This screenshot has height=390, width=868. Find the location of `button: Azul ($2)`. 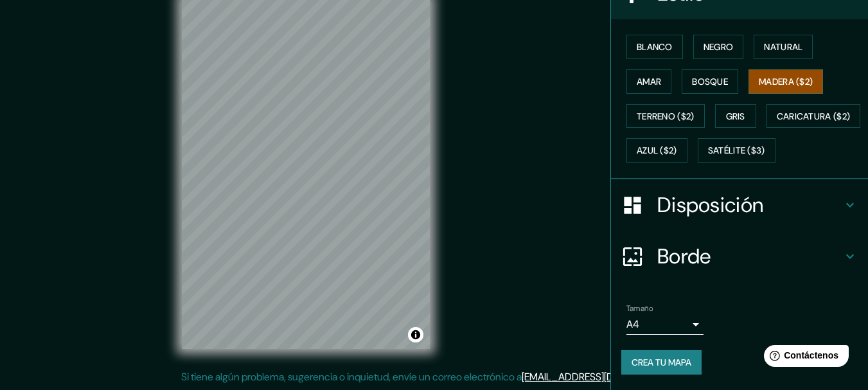

button: Azul ($2) is located at coordinates (656, 151).